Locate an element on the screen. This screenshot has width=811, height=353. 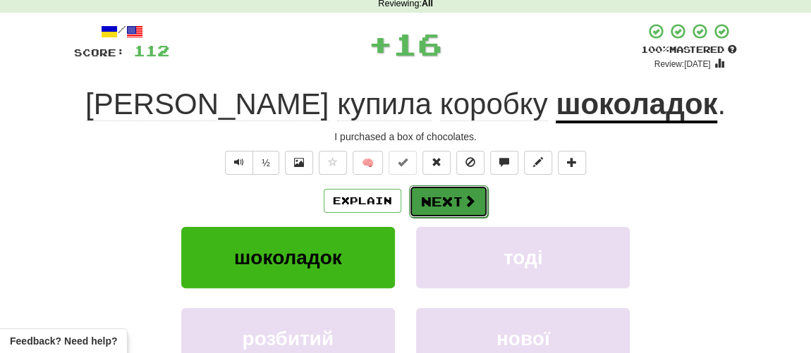
button: тоді is located at coordinates (522, 257).